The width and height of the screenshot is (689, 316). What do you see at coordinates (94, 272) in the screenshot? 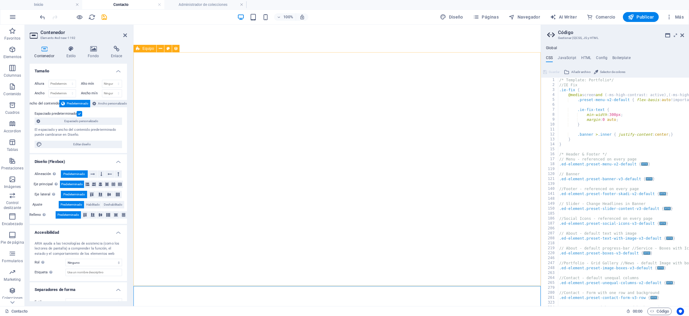
I see `input: Usa un nombre descriptivo` at bounding box center [94, 272].